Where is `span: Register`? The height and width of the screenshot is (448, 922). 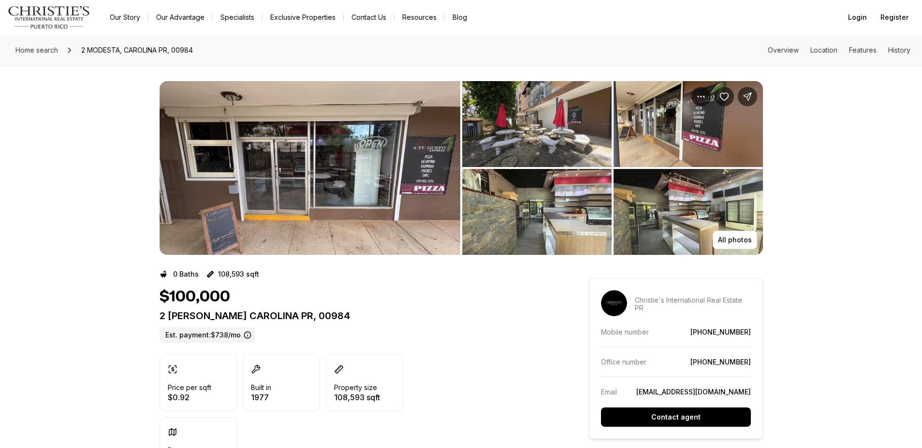
span: Register is located at coordinates (894, 17).